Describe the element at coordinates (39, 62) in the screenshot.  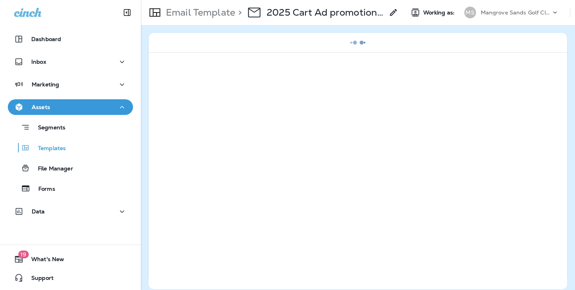
I see `p: Inbox` at that location.